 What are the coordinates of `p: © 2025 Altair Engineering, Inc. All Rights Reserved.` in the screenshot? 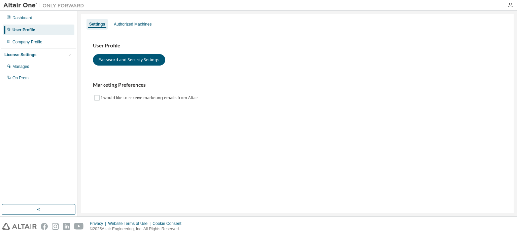 It's located at (138, 229).